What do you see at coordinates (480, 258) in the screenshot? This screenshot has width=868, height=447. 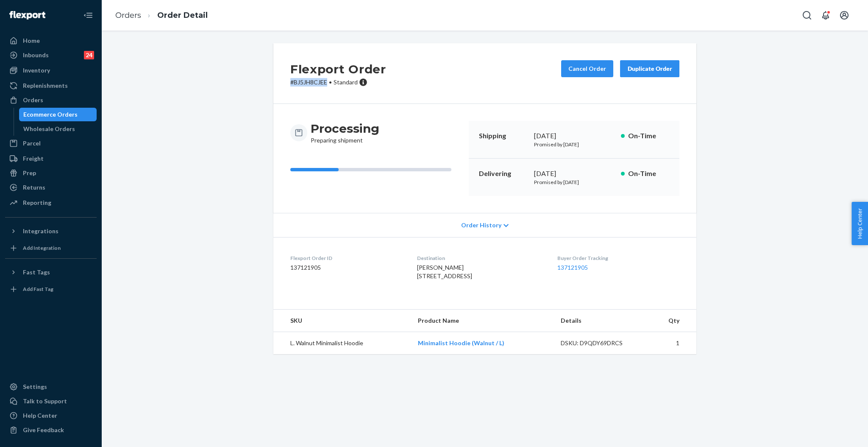 I see `dt: Destination` at bounding box center [480, 258].